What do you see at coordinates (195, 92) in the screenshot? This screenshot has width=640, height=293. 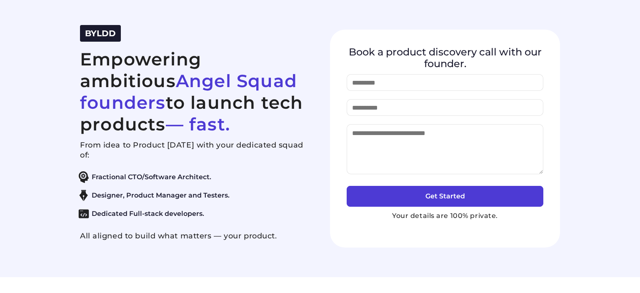 I see `h2: Empowering ambitious to launch tech products` at bounding box center [195, 92].